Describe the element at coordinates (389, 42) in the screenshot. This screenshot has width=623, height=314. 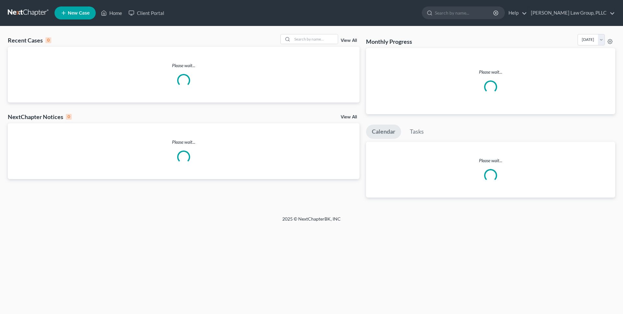
I see `h3: Monthly Progress` at that location.